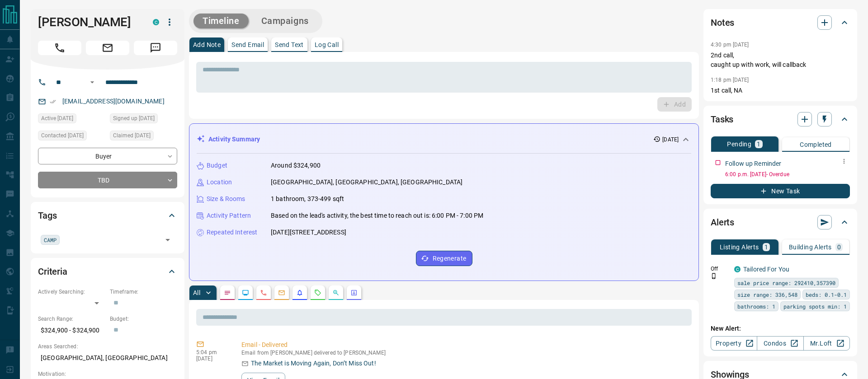 The height and width of the screenshot is (379, 868). What do you see at coordinates (780, 328) in the screenshot?
I see `p: New Alert:` at bounding box center [780, 328].